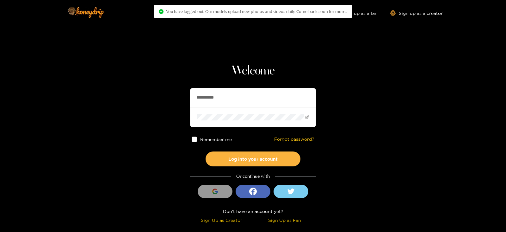 The image size is (506, 232). Describe the element at coordinates (222, 220) in the screenshot. I see `div: Sign Up as Creator` at that location.